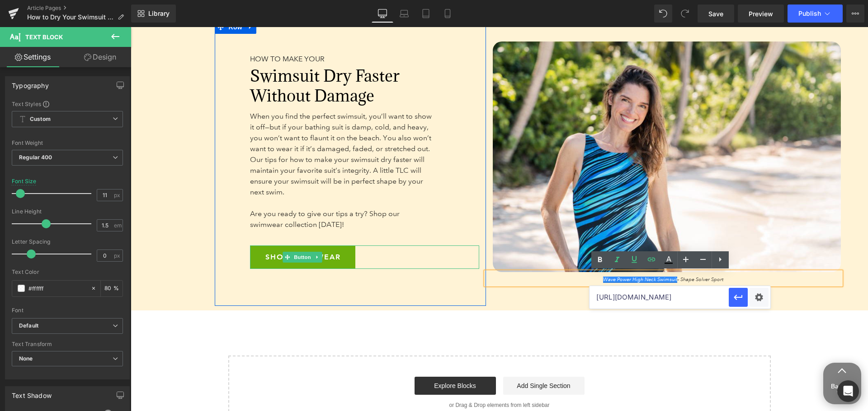 Image resolution: width=868 pixels, height=411 pixels. I want to click on a: Add Single Section, so click(413, 359).